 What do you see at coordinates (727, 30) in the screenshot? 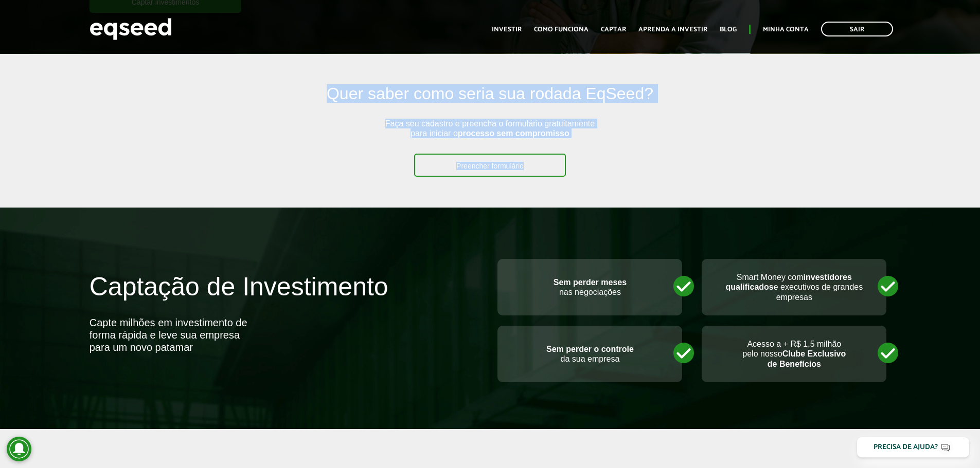
I see `a: Blog` at bounding box center [727, 30].